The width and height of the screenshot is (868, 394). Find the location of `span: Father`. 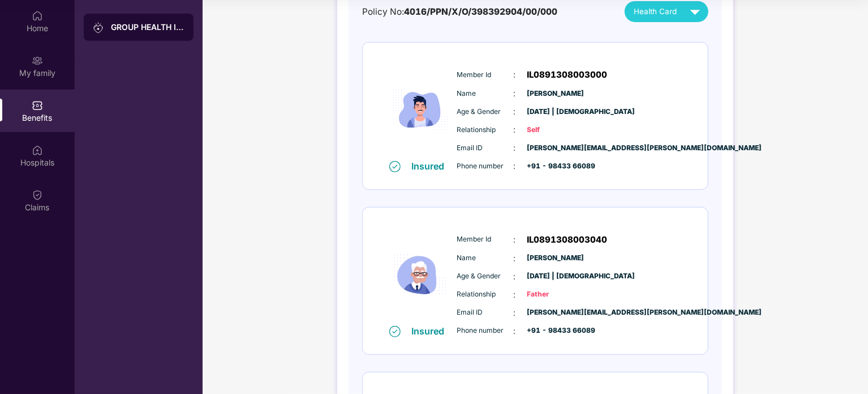

span: Father is located at coordinates (556, 294).